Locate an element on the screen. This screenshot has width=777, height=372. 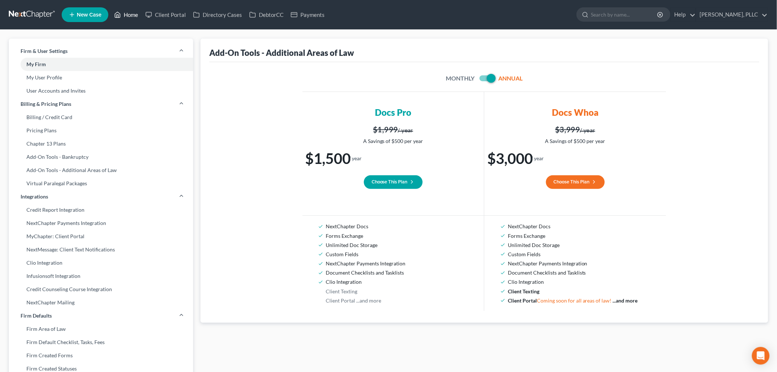
a: Billing & Pricing Plans is located at coordinates (101, 104).